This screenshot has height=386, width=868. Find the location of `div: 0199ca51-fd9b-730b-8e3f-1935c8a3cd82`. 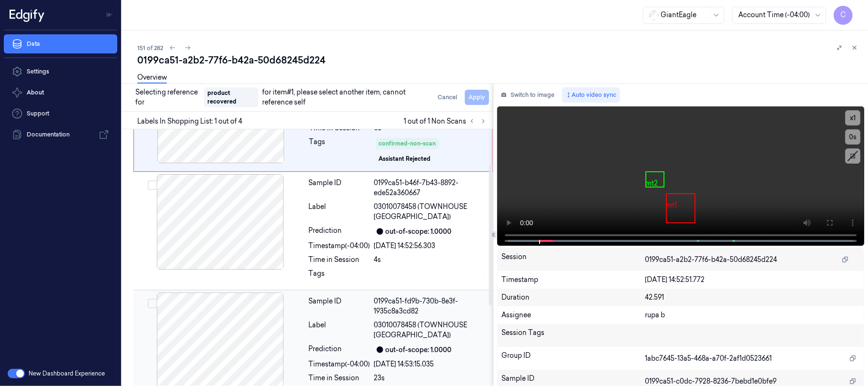

div: 0199ca51-fd9b-730b-8e3f-1935c8a3cd82 is located at coordinates (430, 306).